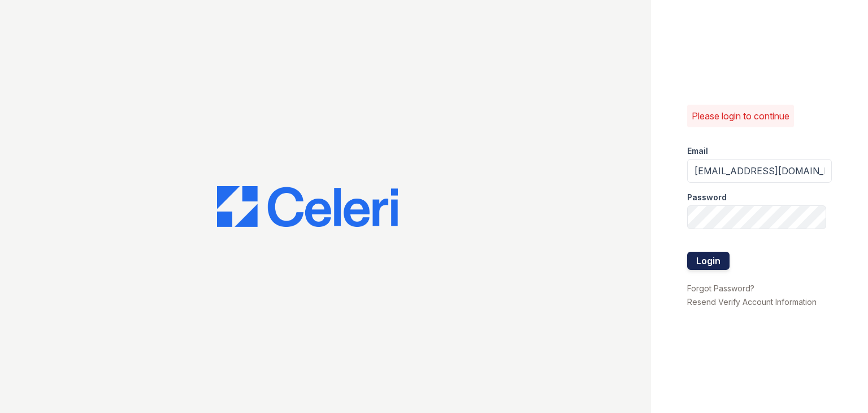  I want to click on a: Forgot Password?, so click(720, 288).